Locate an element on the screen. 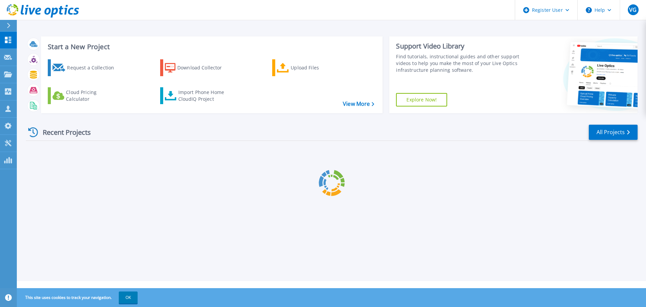 This screenshot has height=307, width=646. div: Cloud Pricing Calculator is located at coordinates (93, 96).